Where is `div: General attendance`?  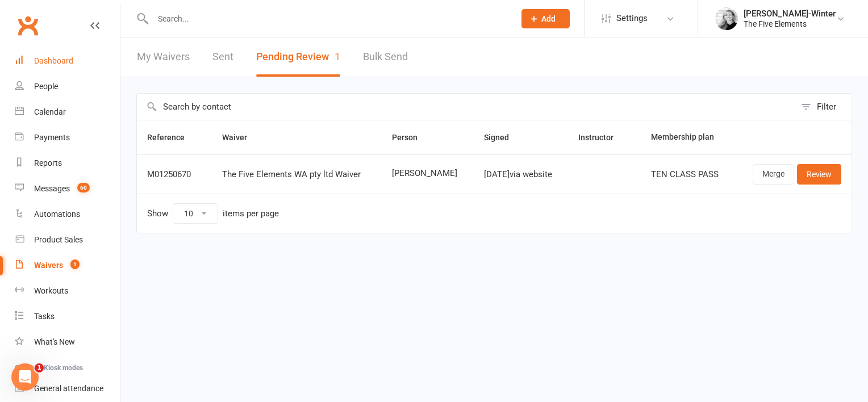
div: General attendance is located at coordinates (69, 388).